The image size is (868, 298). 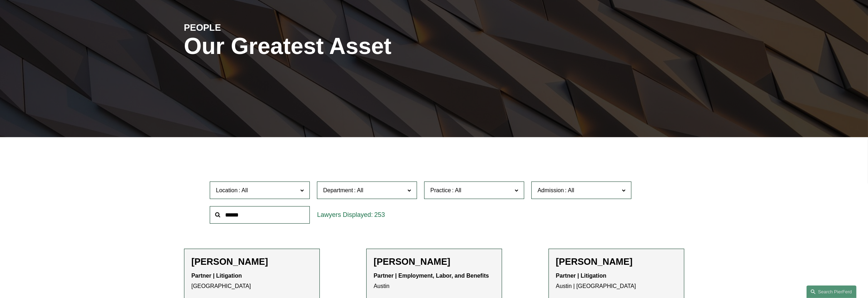 I want to click on p: Austin, so click(x=434, y=281).